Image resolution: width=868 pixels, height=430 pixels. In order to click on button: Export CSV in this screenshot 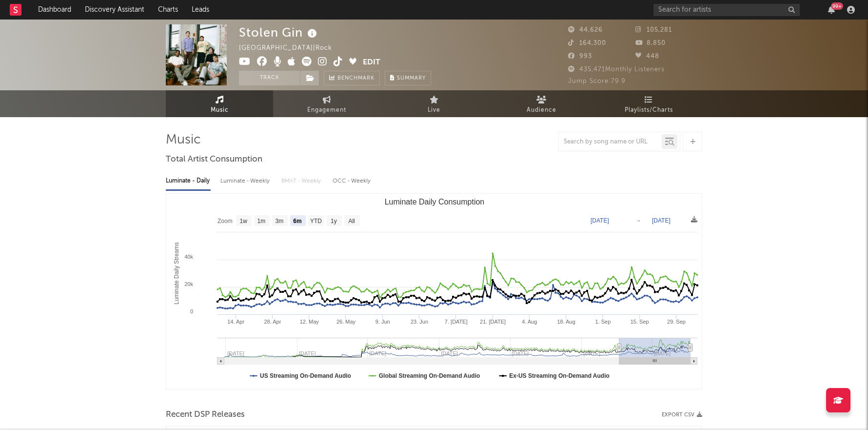, I will do `click(682, 415)`.